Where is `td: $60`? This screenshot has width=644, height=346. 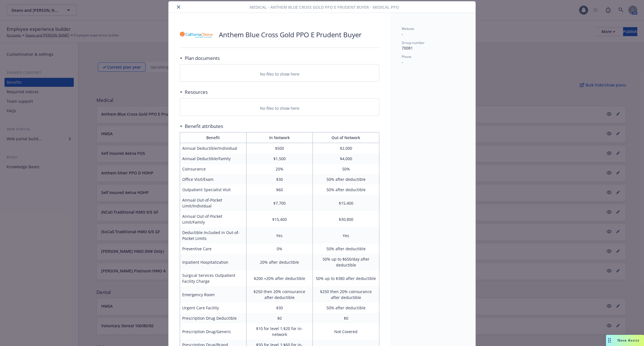
td: $60 is located at coordinates (280, 189).